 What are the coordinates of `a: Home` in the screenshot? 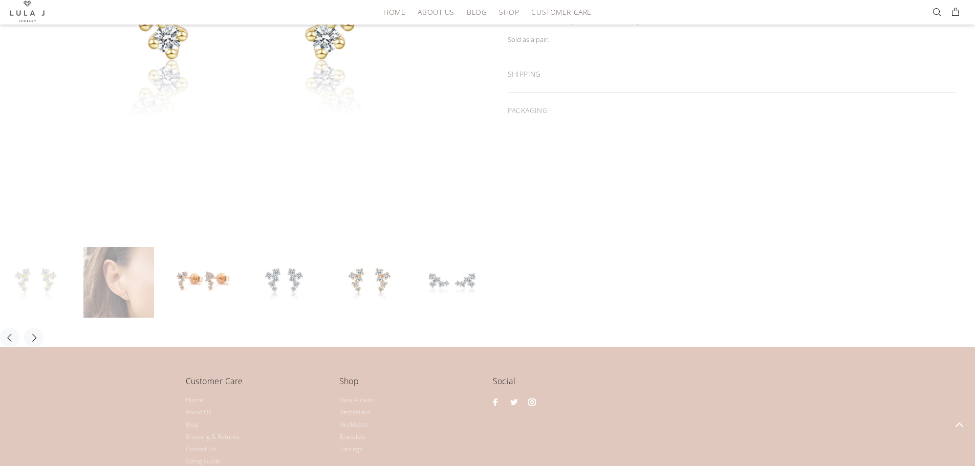 It's located at (195, 400).